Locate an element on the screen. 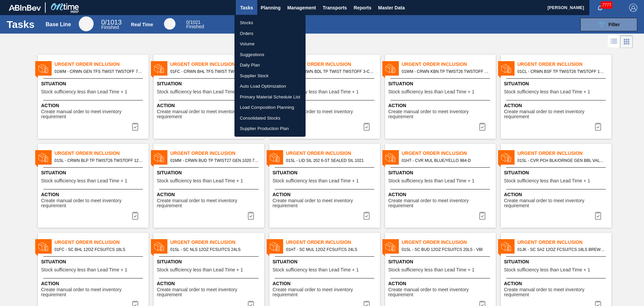 This screenshot has height=306, width=644. a: Consolidated Stocks is located at coordinates (270, 118).